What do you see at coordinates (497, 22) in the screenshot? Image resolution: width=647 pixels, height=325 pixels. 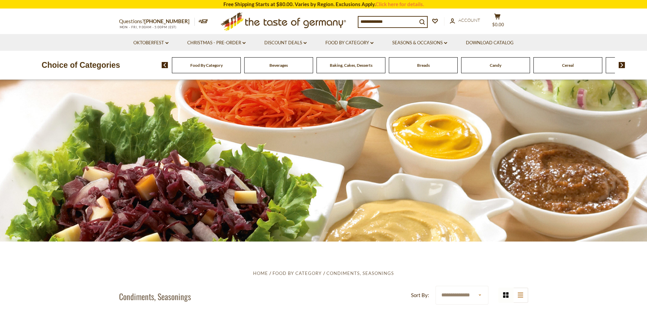 I see `button: $0.00` at bounding box center [497, 22].